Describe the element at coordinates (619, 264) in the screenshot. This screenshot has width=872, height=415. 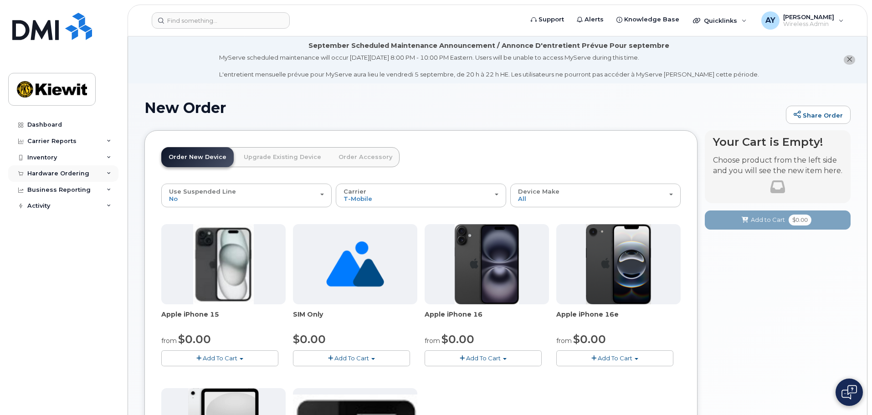
I see `img: iphone16e.png` at that location.